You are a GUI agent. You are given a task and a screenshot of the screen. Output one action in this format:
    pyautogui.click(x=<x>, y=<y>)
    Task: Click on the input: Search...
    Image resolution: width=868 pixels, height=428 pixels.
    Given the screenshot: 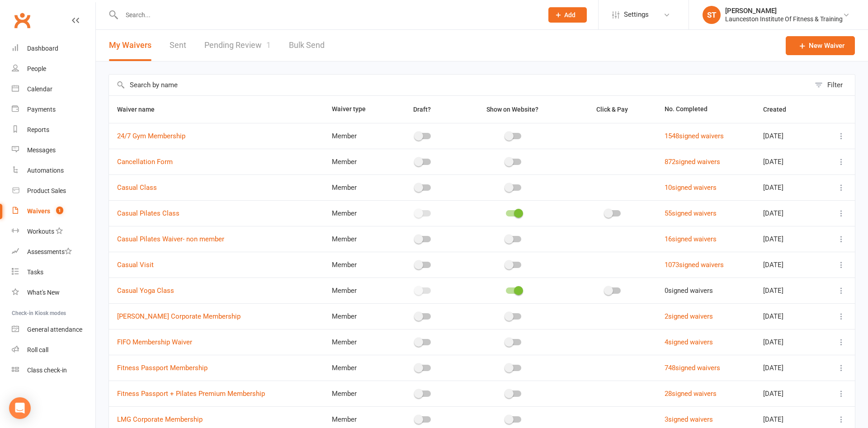 What is the action you would take?
    pyautogui.click(x=328, y=15)
    